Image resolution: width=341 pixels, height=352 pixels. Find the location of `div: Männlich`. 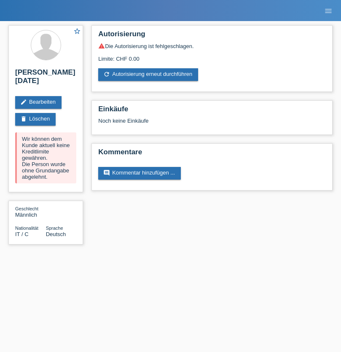

div: Männlich is located at coordinates (30, 212).